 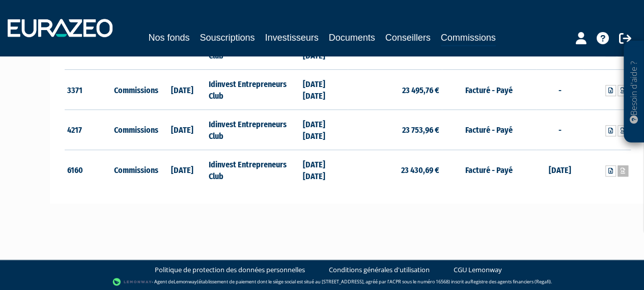 What do you see at coordinates (60, 28) in the screenshot?
I see `img: 1732889491-logotype_eurazeo_blanc_rvb.png` at bounding box center [60, 28].